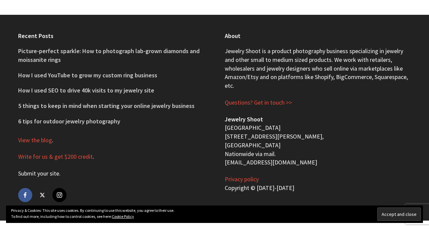 This screenshot has height=229, width=429. Describe the element at coordinates (258, 102) in the screenshot. I see `a: Questions? Get in touch >>` at that location.